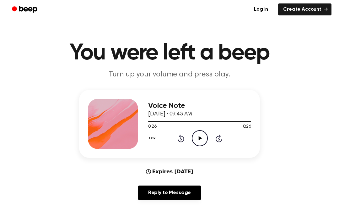  Describe the element at coordinates (169, 196) in the screenshot. I see `a: Reply to Message` at that location.